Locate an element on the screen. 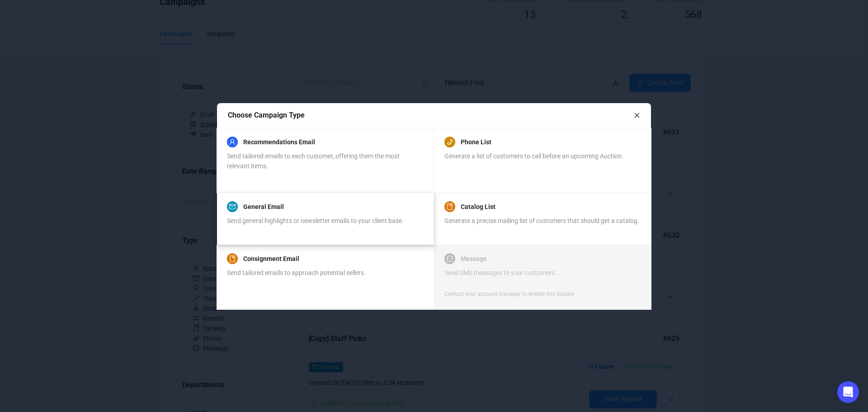 This screenshot has height=412, width=868. a: Message is located at coordinates (474, 259).